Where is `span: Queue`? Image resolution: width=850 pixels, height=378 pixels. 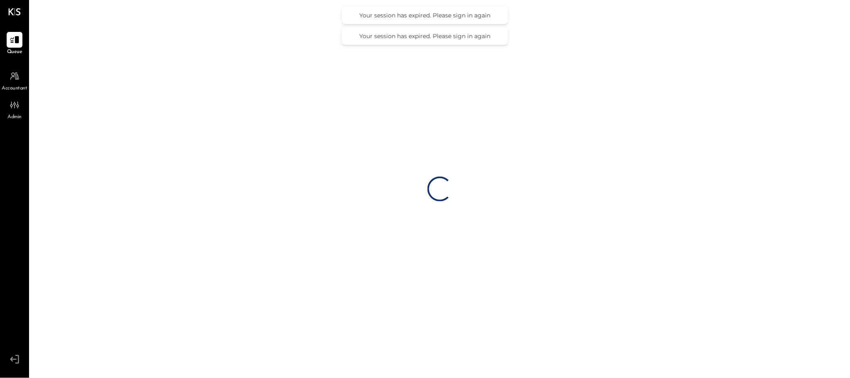
span: Queue is located at coordinates (15, 52).